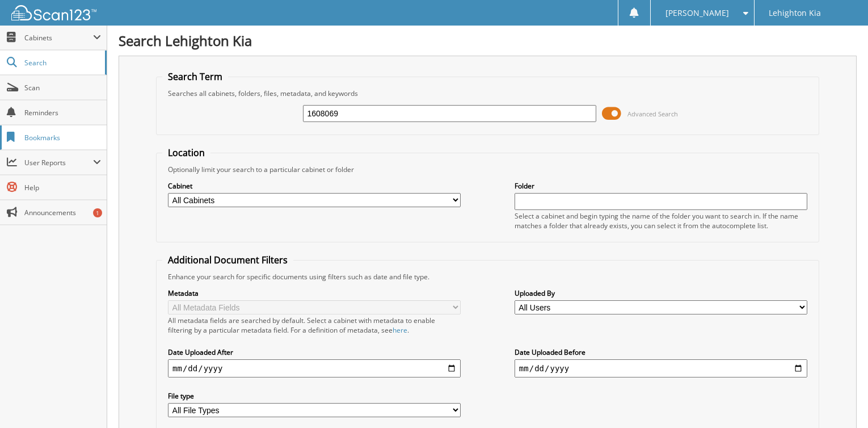  Describe the element at coordinates (62, 63) in the screenshot. I see `span: Search` at that location.